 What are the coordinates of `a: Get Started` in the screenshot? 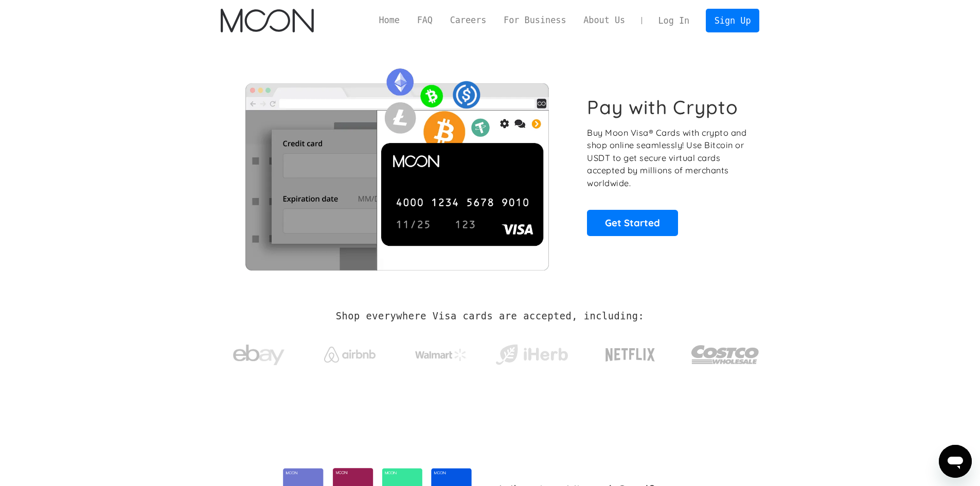 It's located at (632, 222).